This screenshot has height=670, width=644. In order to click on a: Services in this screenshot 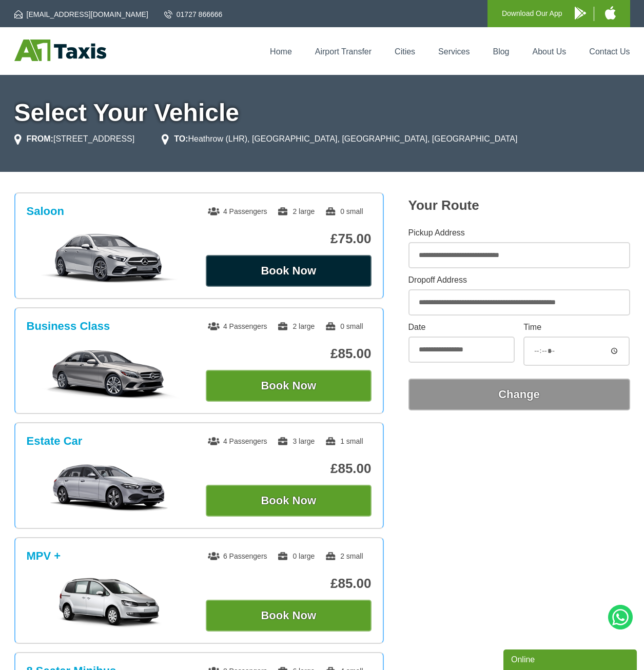, I will do `click(453, 51)`.